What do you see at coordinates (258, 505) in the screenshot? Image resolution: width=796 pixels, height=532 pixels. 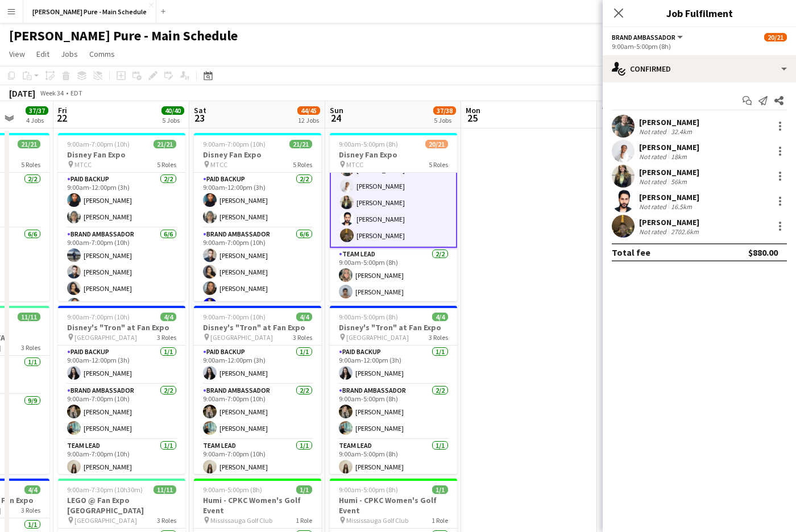 I see `h3: Humi - CPKC Women's Golf Event` at bounding box center [258, 505].